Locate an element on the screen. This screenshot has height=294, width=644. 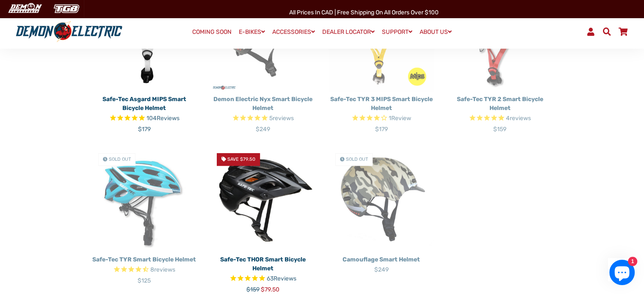
a: E-BIKES is located at coordinates (252, 31).